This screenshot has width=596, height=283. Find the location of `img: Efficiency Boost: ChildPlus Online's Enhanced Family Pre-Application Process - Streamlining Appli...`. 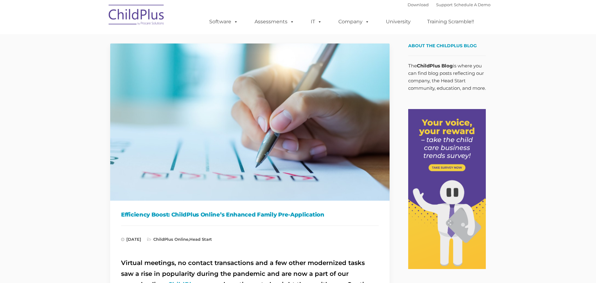

img: Efficiency Boost: ChildPlus Online's Enhanced Family Pre-Application Process - Streamlining Appli... is located at coordinates (250, 122).